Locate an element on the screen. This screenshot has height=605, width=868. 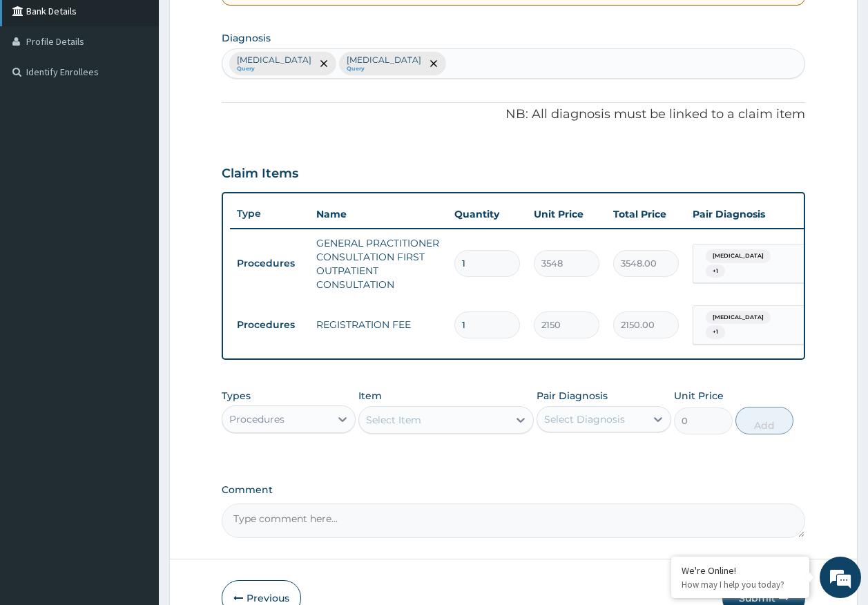
td: GENERAL PRACTITIONER CONSULTATION FIRST OUTPATIENT CONSULTATION is located at coordinates (378, 264).